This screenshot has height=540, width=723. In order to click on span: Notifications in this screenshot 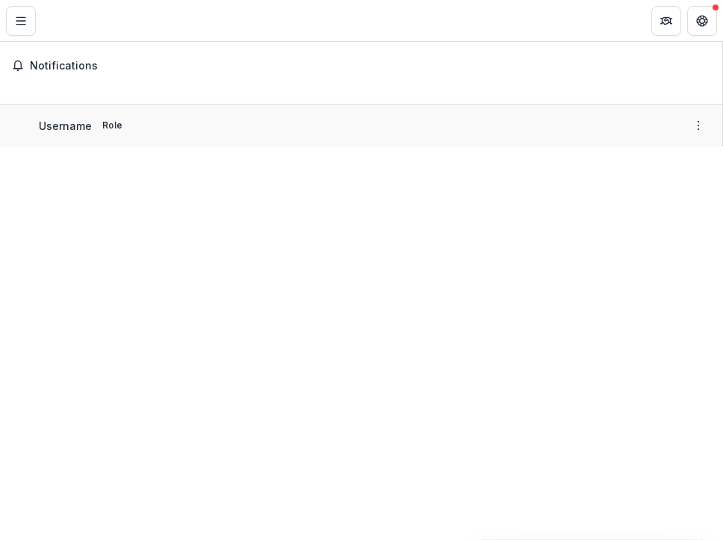, I will do `click(370, 66)`.